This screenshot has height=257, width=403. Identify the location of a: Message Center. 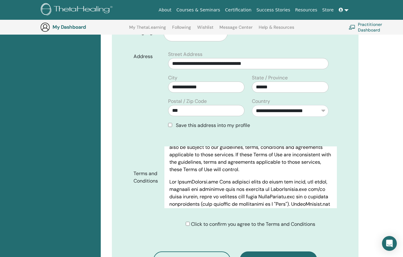
(236, 30).